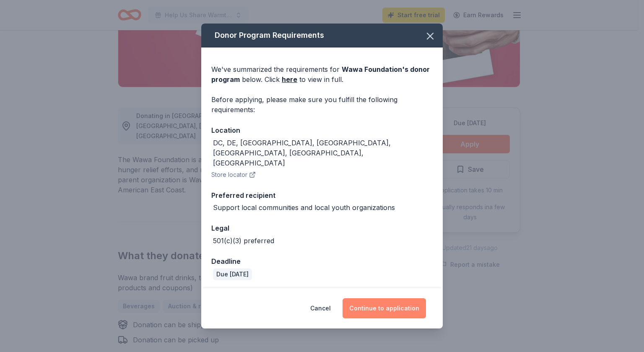  Describe the element at coordinates (234, 175) in the screenshot. I see `button: Store locator` at that location.